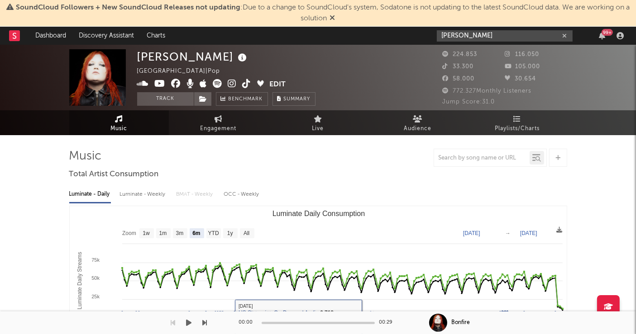  What do you see at coordinates (213, 234) in the screenshot?
I see `text: YTD` at bounding box center [213, 234].